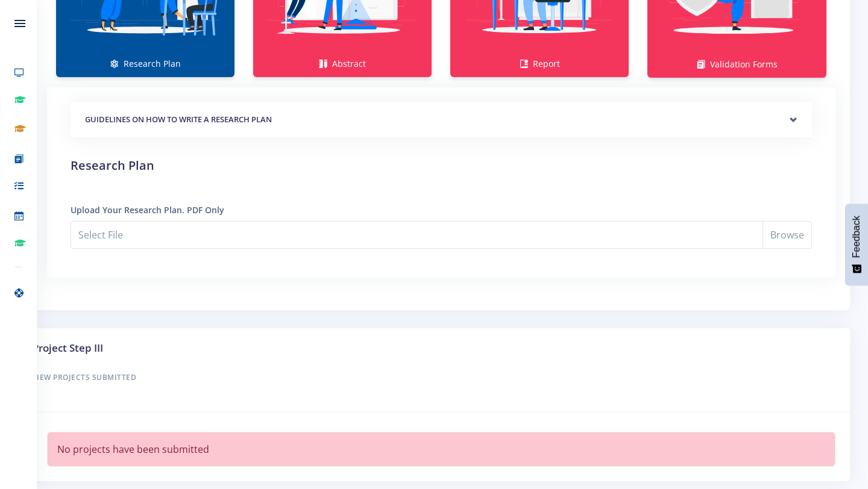 The height and width of the screenshot is (489, 868). What do you see at coordinates (147, 210) in the screenshot?
I see `label: Upload Your Research Plan. PDF Only` at bounding box center [147, 210].